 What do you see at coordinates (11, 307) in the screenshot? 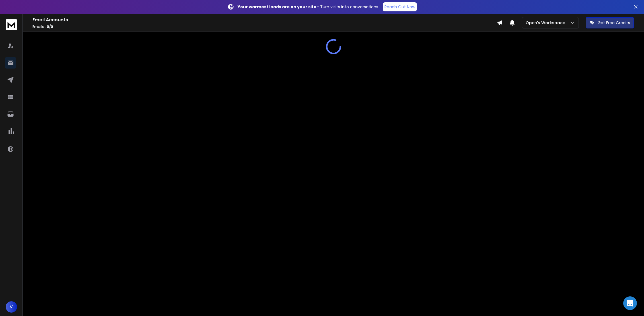
I see `button: V` at bounding box center [11, 307].